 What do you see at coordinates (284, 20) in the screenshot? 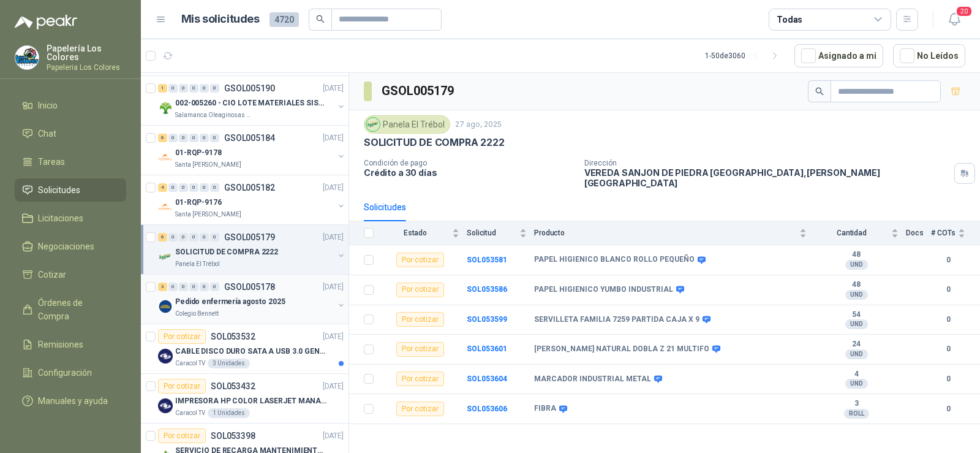
I see `span: 4720` at bounding box center [284, 20].